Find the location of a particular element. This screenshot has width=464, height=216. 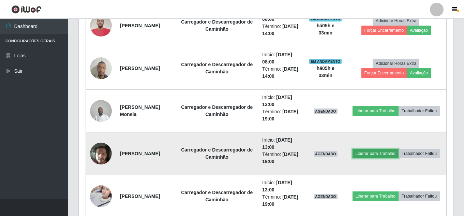

img: 1746211066913.jpeg is located at coordinates (101, 110).